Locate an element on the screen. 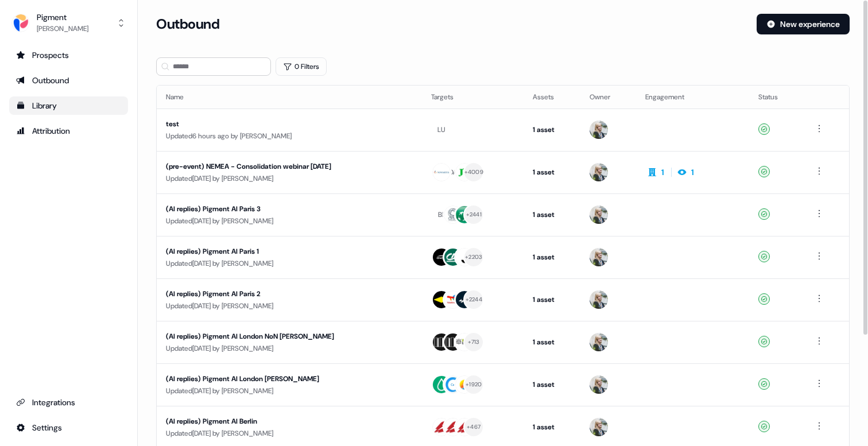 This screenshot has height=446, width=868. th: Engagement is located at coordinates (693, 97).